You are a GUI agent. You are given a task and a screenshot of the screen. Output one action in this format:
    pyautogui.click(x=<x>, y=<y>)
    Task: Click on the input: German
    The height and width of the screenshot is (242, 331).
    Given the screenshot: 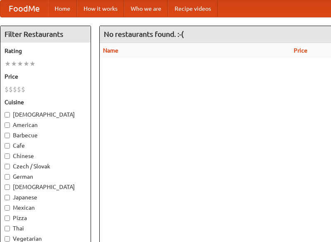 What is the action you would take?
    pyautogui.click(x=7, y=177)
    